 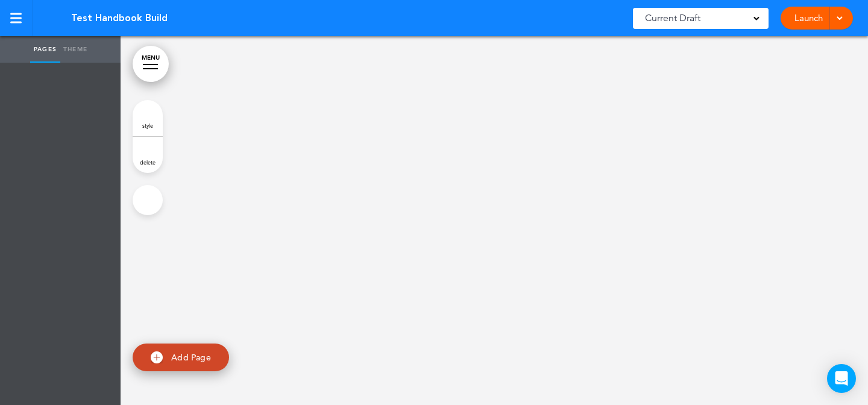 I want to click on a: style, so click(x=147, y=118).